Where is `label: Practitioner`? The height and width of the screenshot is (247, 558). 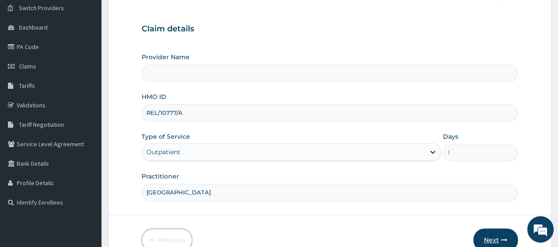 label: Practitioner is located at coordinates (160, 176).